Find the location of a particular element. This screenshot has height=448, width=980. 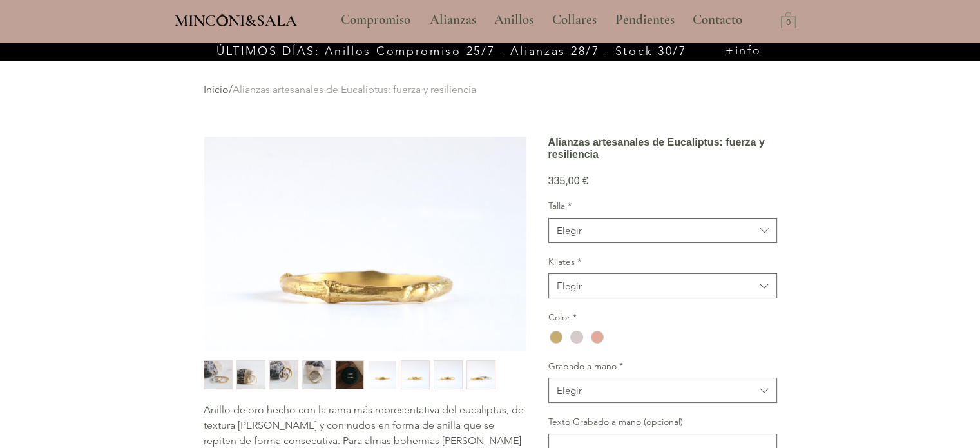

span: +info is located at coordinates (744, 50).